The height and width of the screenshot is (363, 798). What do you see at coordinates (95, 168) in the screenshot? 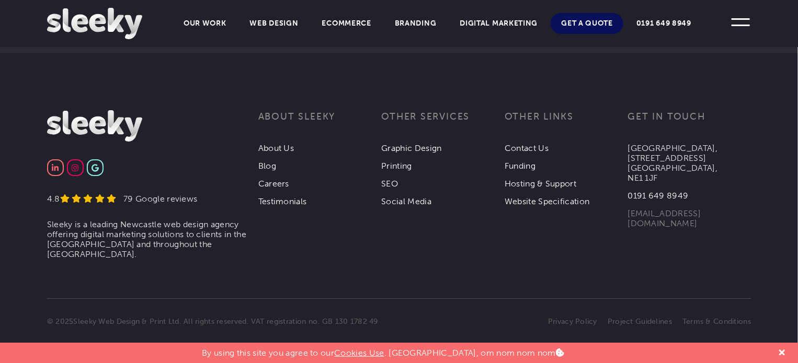
I see `img: Google` at bounding box center [95, 168].